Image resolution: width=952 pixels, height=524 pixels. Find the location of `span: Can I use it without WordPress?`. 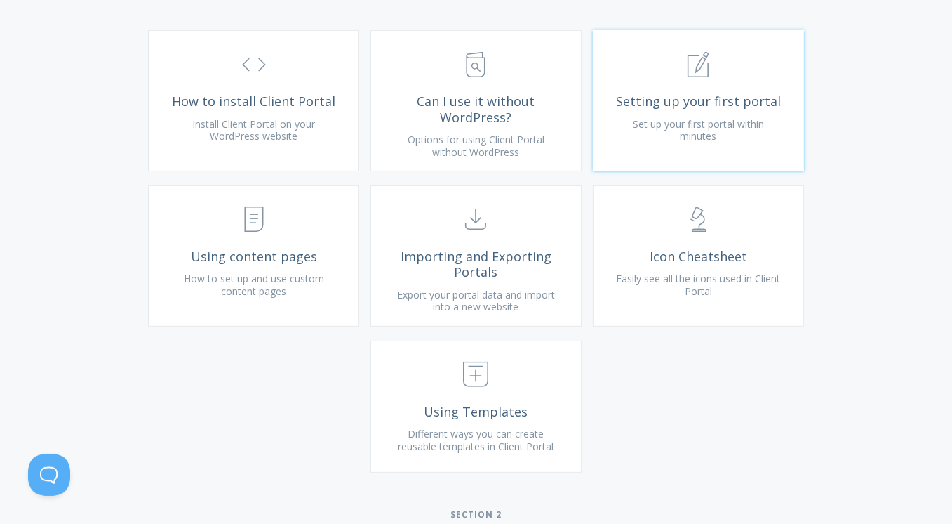

span: Can I use it without WordPress? is located at coordinates (476, 109).